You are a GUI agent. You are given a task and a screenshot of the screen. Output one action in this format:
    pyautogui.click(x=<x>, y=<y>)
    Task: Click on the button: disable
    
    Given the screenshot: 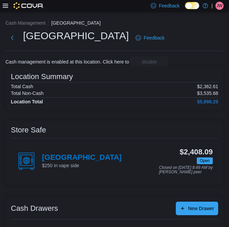 What is the action you would take?
    pyautogui.click(x=149, y=62)
    